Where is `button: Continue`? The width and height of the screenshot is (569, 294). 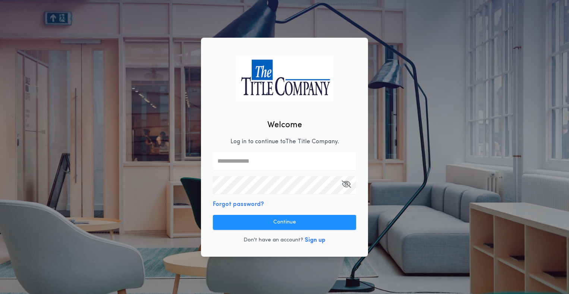
button: Continue is located at coordinates (285, 222).